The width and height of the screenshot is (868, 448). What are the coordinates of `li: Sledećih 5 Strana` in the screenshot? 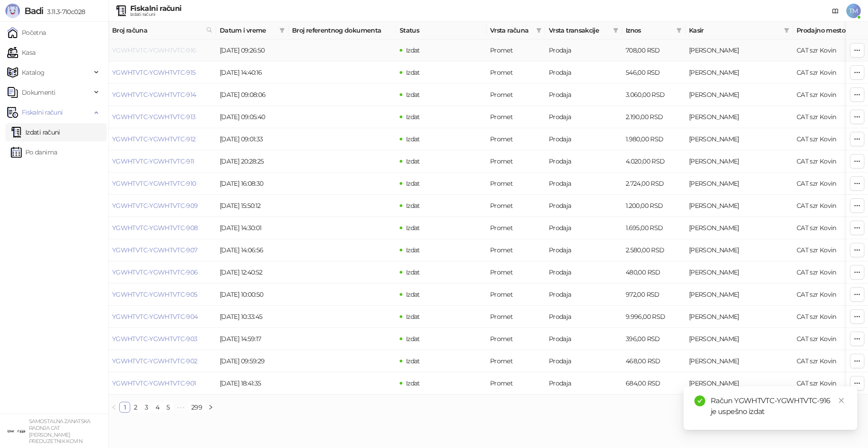 It's located at (181, 407).